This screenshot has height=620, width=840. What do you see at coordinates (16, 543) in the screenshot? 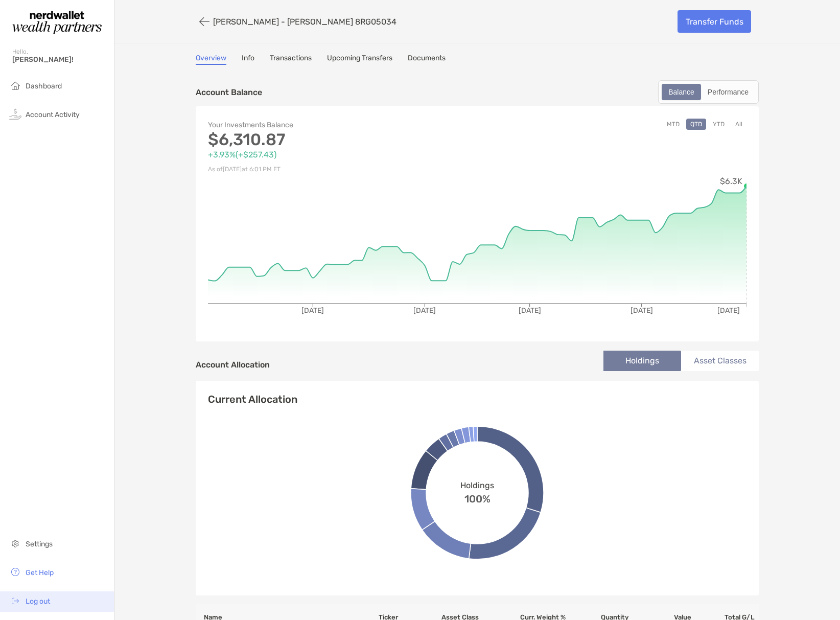
I see `img: settings icon` at bounding box center [16, 543].